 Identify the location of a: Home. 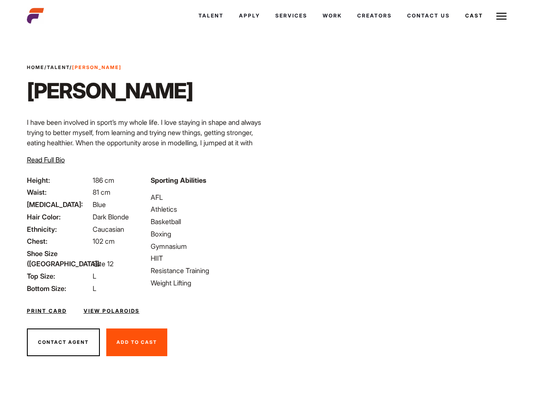
(35, 67).